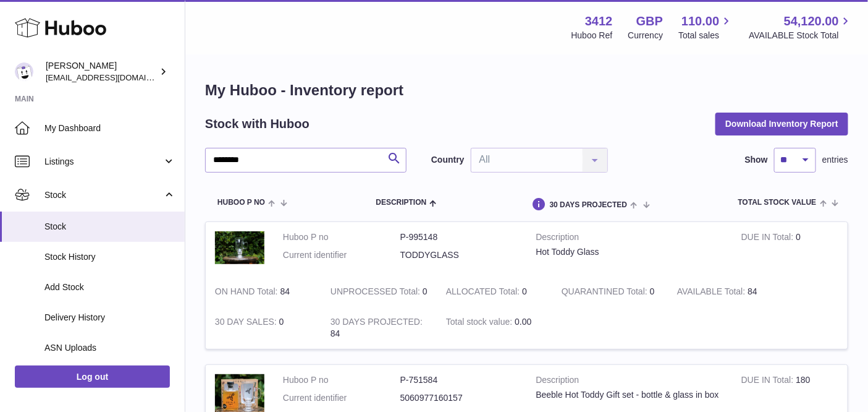  Describe the element at coordinates (527, 90) in the screenshot. I see `h1: My Huboo - Inventory report` at that location.